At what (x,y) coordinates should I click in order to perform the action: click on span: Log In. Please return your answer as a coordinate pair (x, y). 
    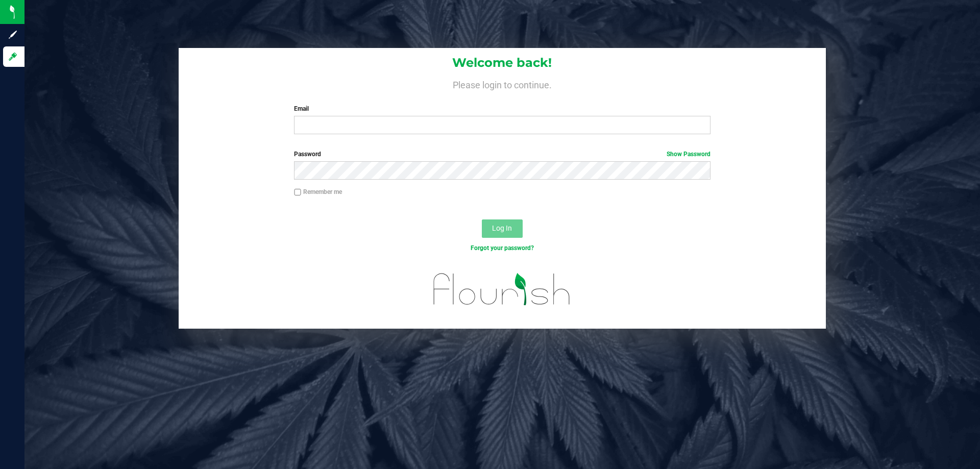
    Looking at the image, I should click on (502, 228).